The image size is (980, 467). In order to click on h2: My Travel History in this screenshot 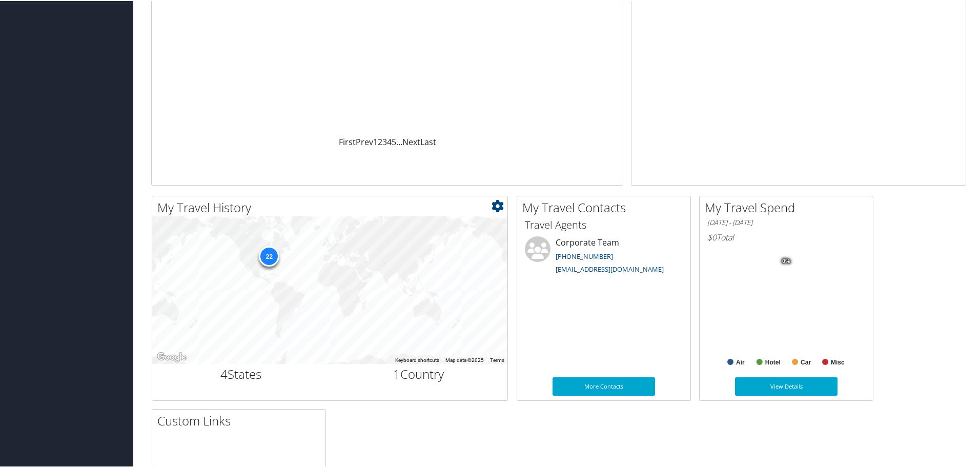, I will do `click(332, 206)`.